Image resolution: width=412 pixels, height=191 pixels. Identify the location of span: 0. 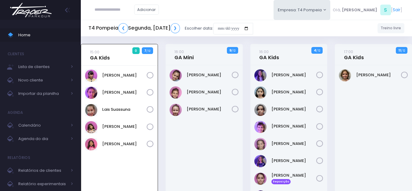
(136, 51).